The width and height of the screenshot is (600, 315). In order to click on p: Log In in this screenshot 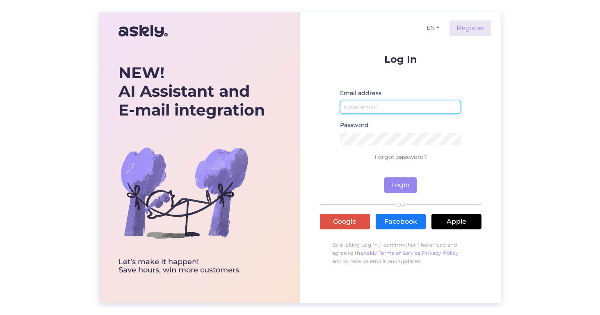, I will do `click(401, 59)`.